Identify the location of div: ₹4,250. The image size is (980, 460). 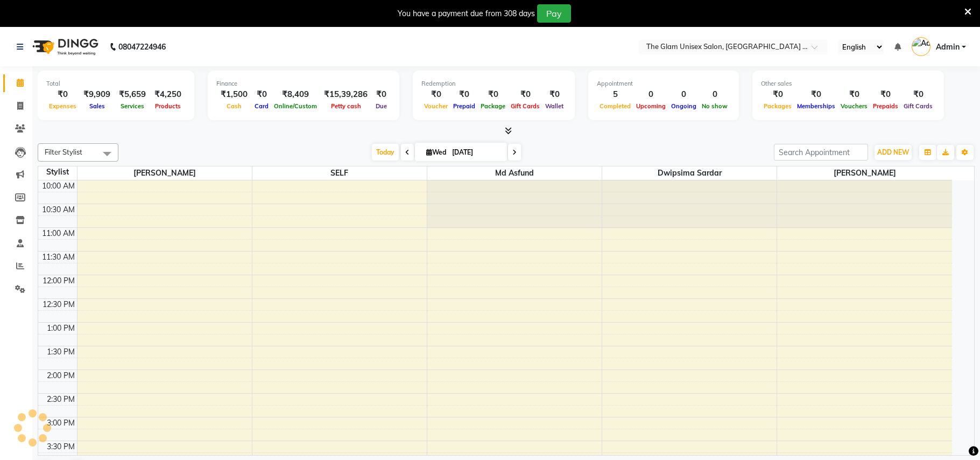
(168, 94).